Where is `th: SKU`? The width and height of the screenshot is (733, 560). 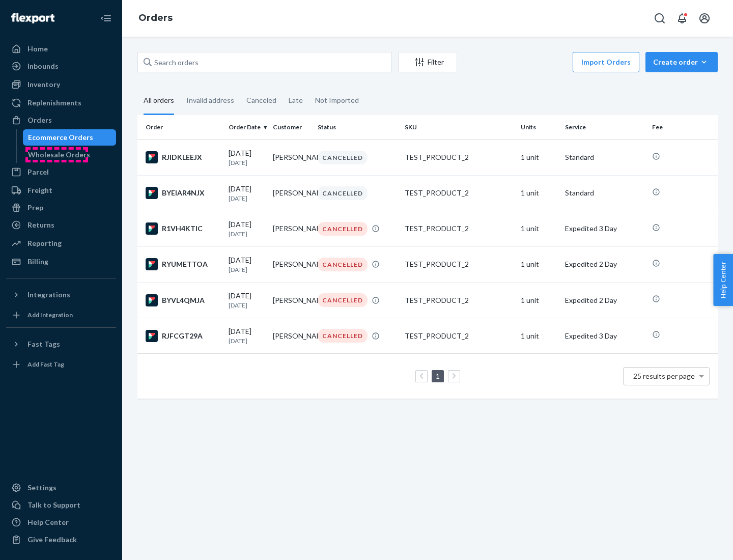 th: SKU is located at coordinates (458, 127).